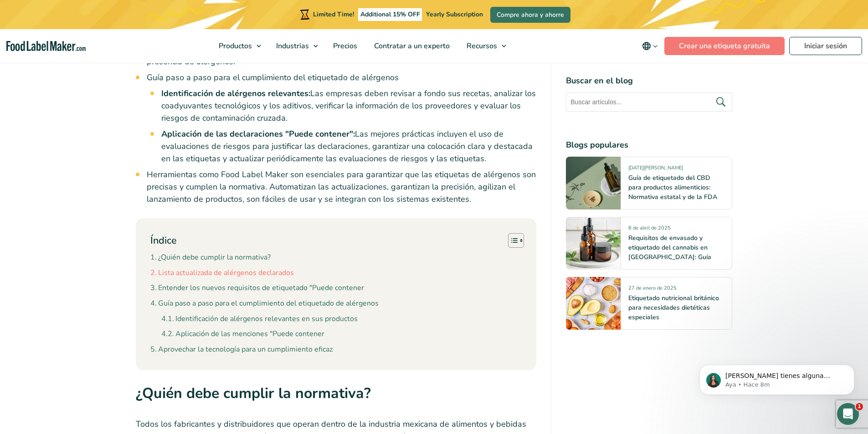 The width and height of the screenshot is (868, 434). What do you see at coordinates (222, 273) in the screenshot?
I see `a: Lista actualizada de alérgenos declarados` at bounding box center [222, 273].